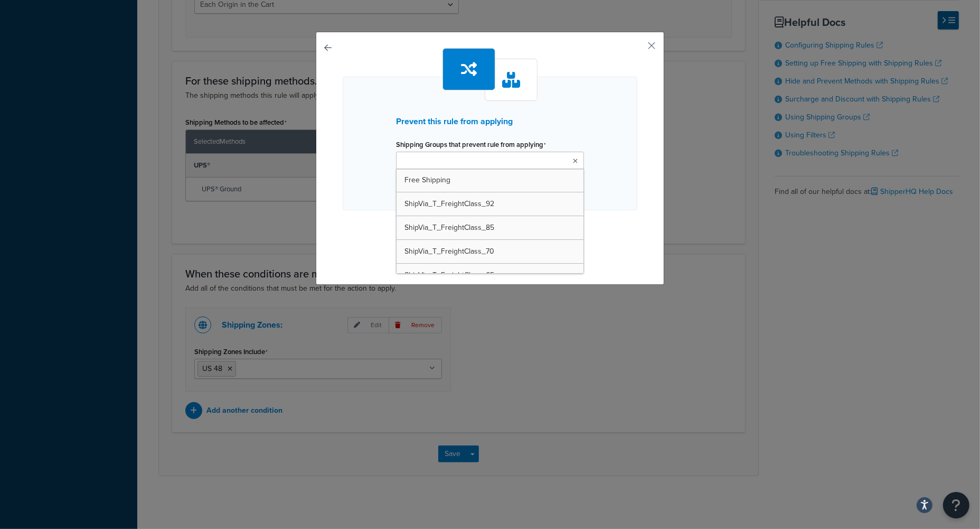  Describe the element at coordinates (490, 227) in the screenshot. I see `a: ShipVia_T_FreightClass_85` at that location.